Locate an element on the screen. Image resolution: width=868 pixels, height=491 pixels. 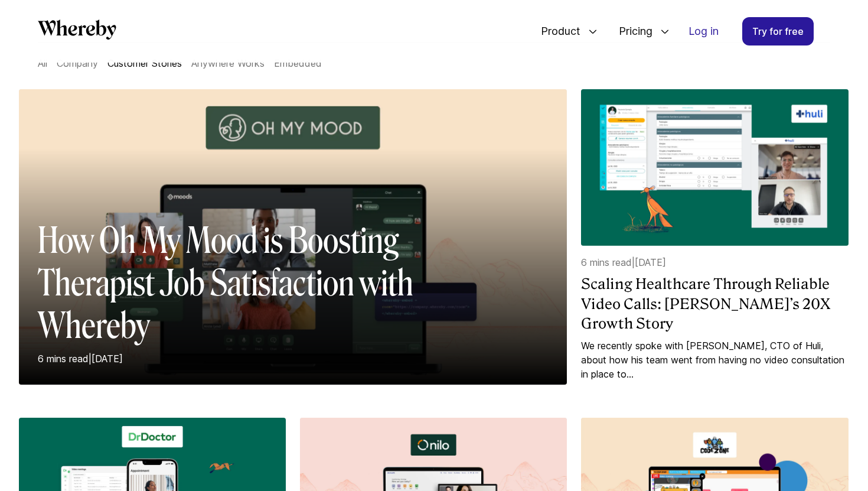
a: Embedded is located at coordinates (297, 63).